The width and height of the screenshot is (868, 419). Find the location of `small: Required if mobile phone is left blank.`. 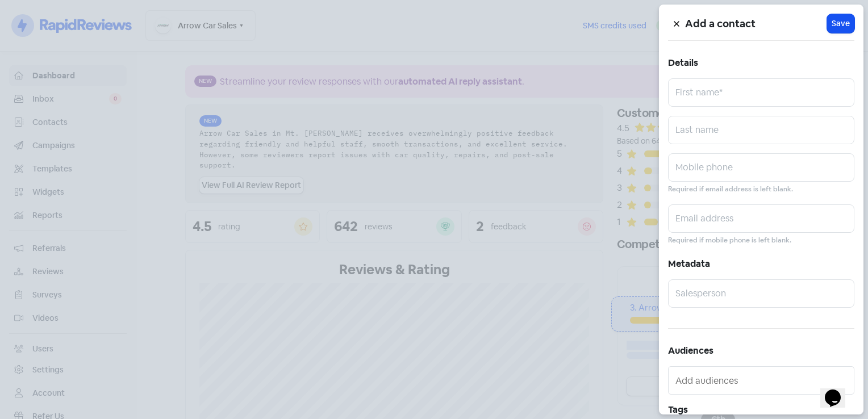

small: Required if mobile phone is left blank. is located at coordinates (729, 240).